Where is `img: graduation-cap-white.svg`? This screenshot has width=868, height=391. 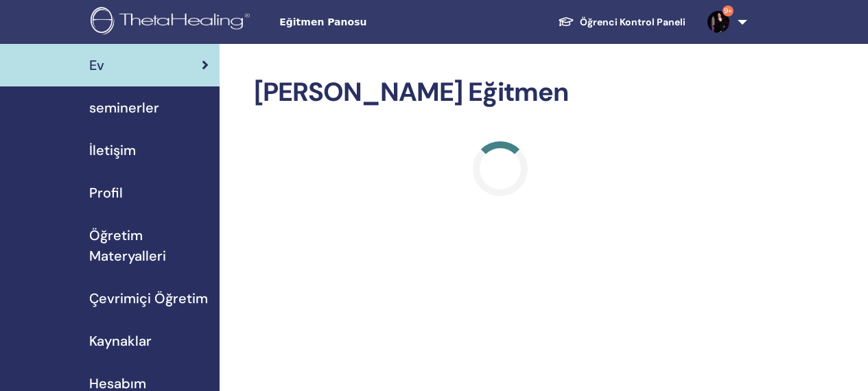
img: graduation-cap-white.svg is located at coordinates (567, 21).